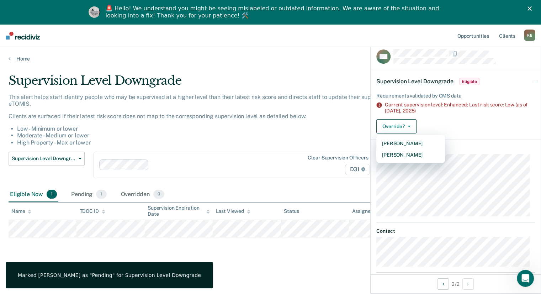  Describe the element at coordinates (21, 211) in the screenshot. I see `div: Name` at that location.